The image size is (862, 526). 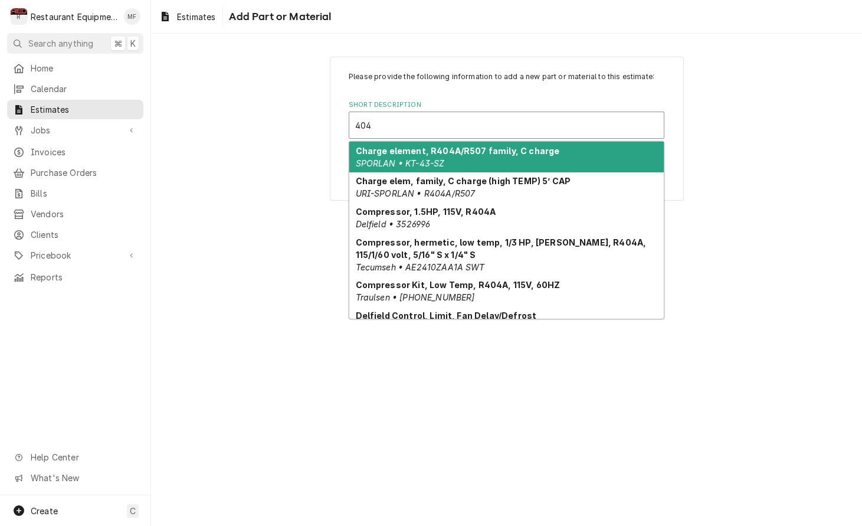 What do you see at coordinates (84, 193) in the screenshot?
I see `span: Bills` at bounding box center [84, 193].